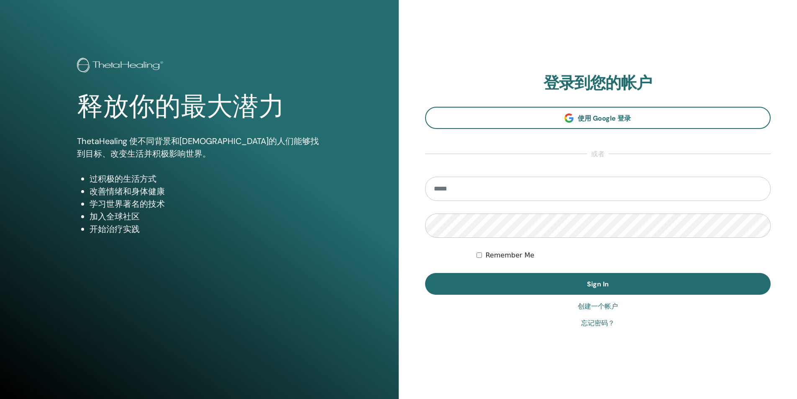 Image resolution: width=797 pixels, height=399 pixels. I want to click on h1: 释放你的最大潜力, so click(199, 107).